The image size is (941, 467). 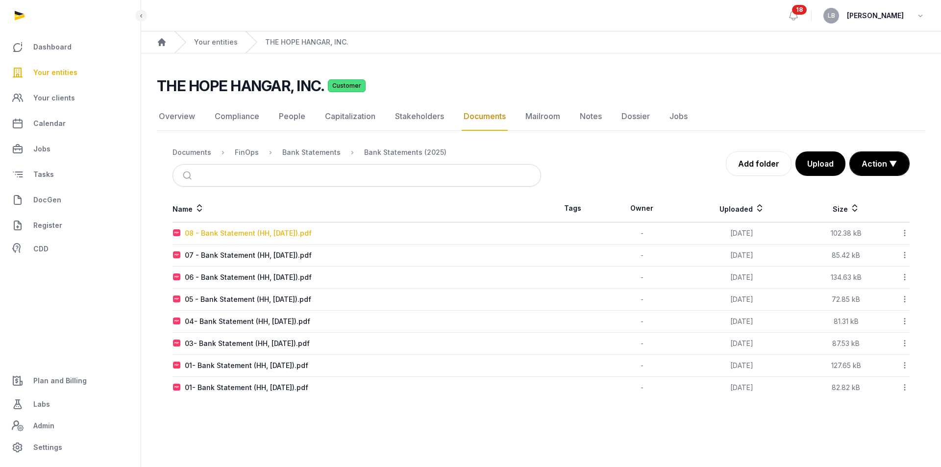 I want to click on a: Overview, so click(x=177, y=117).